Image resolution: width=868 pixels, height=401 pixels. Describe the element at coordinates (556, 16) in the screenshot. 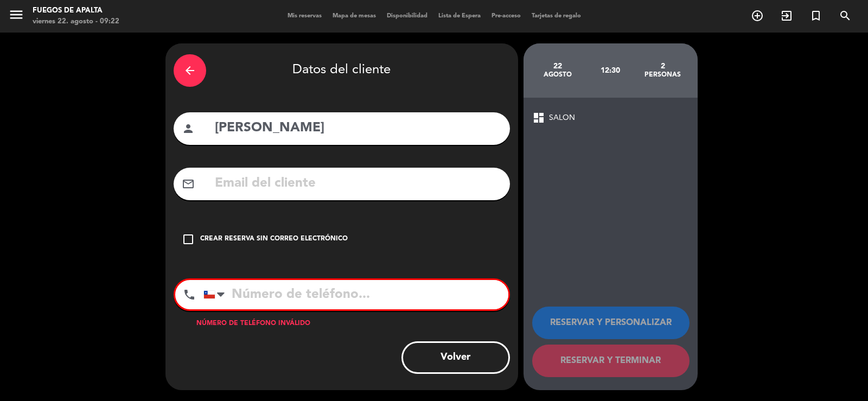

I see `span: Tarjetas de regalo` at that location.